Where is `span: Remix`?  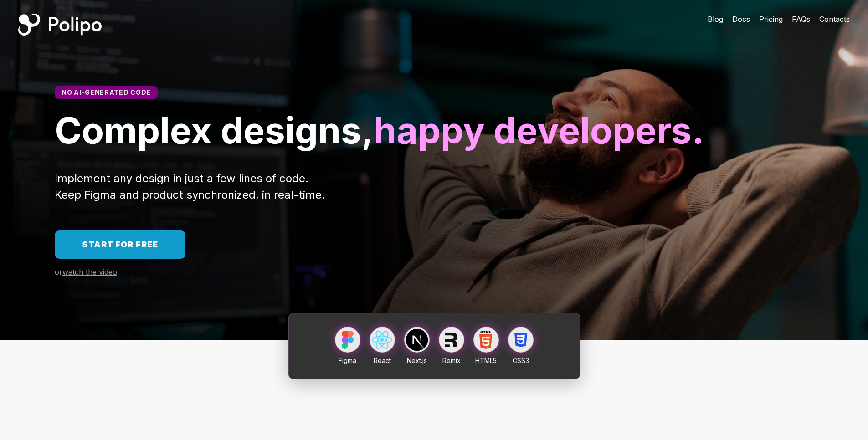 span: Remix is located at coordinates (452, 361).